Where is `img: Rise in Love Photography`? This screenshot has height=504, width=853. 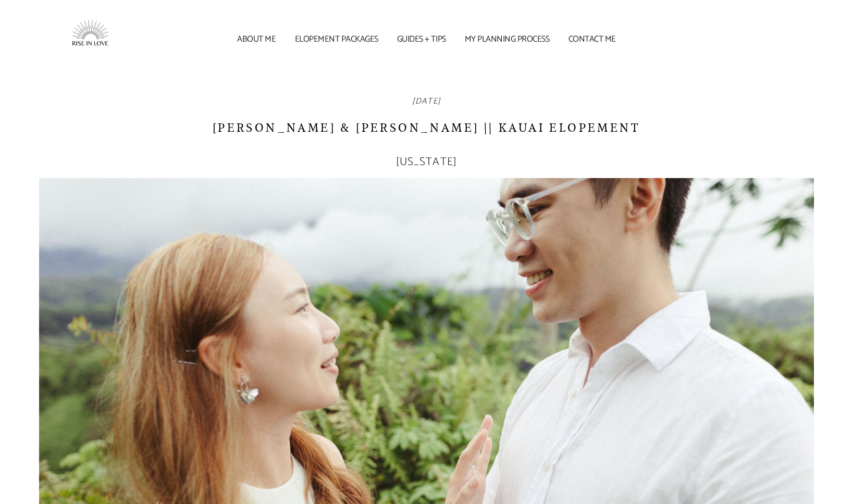 img: Rise in Love Photography is located at coordinates (91, 37).